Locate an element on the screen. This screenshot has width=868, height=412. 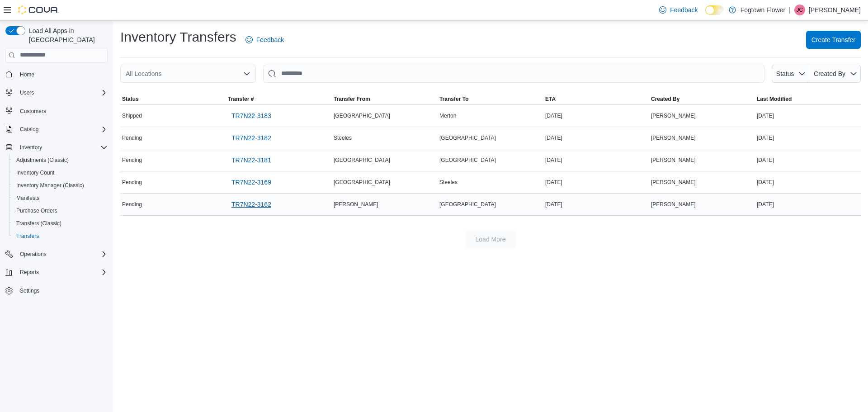
span: ETA is located at coordinates (550, 99).